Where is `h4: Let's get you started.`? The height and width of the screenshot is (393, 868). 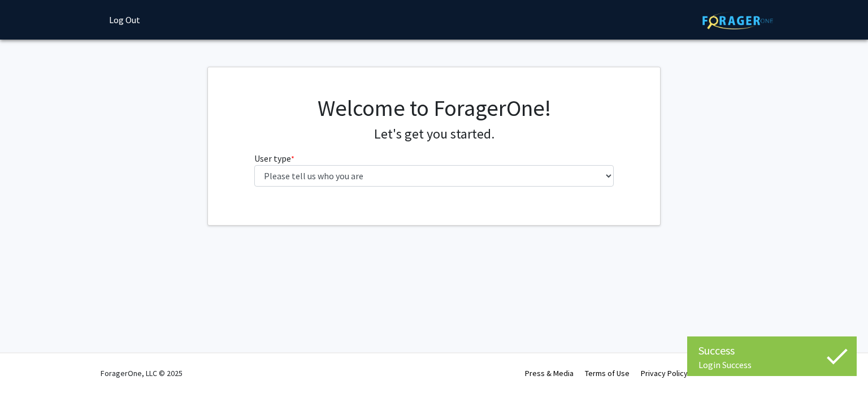
h4: Let's get you started. is located at coordinates (434, 134).